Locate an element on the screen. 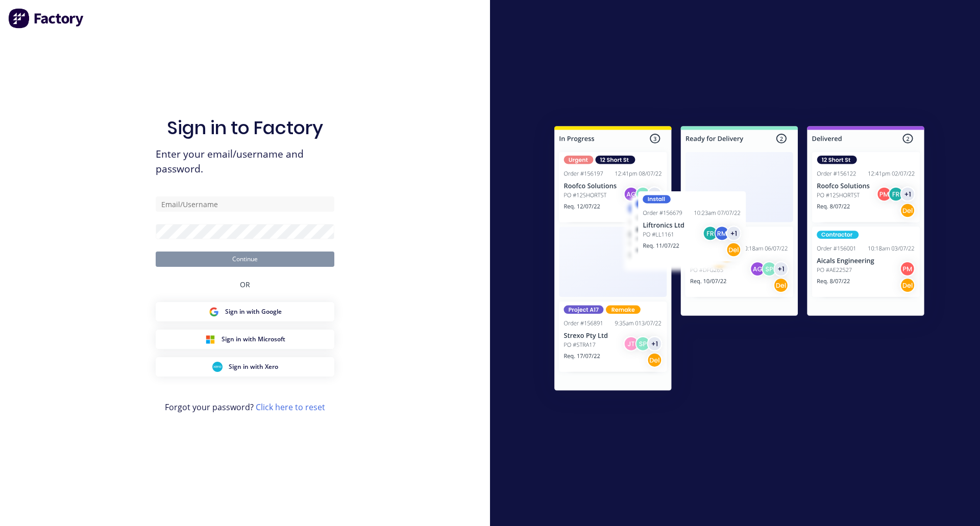 The width and height of the screenshot is (980, 526). img: Factory is located at coordinates (46, 18).